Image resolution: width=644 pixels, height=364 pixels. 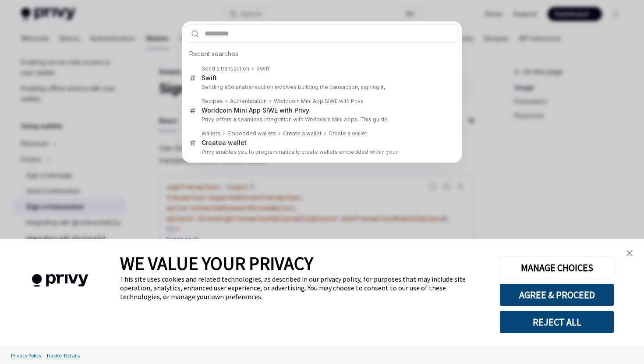 I want to click on span: WE VALUE YOUR PRIVACY, so click(x=217, y=263).